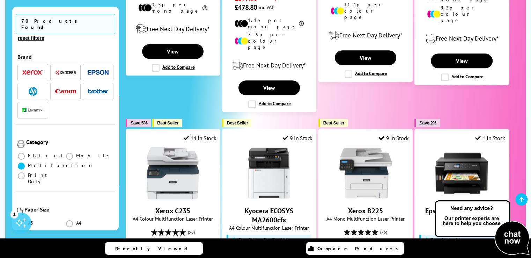 The image size is (531, 258). Describe the element at coordinates (462, 173) in the screenshot. I see `img: Epson EcoTank ET-16150 (Box Opened)` at that location.